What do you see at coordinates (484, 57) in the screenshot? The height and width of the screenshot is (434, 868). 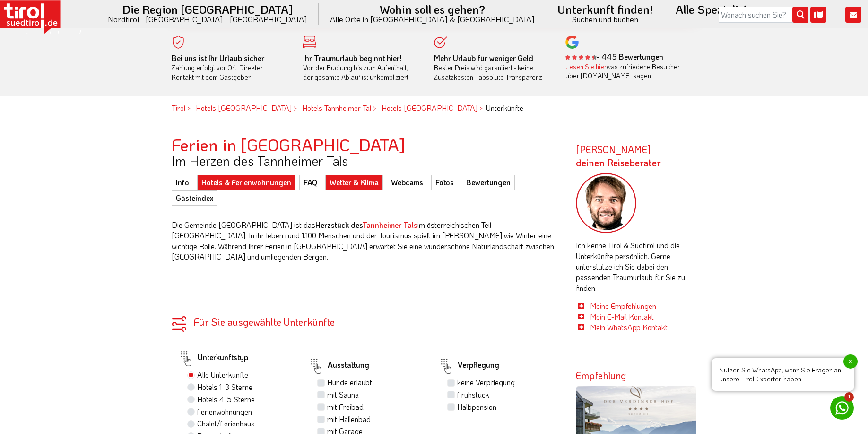 I see `b: Mehr Urlaub für weniger Geld` at bounding box center [484, 57].